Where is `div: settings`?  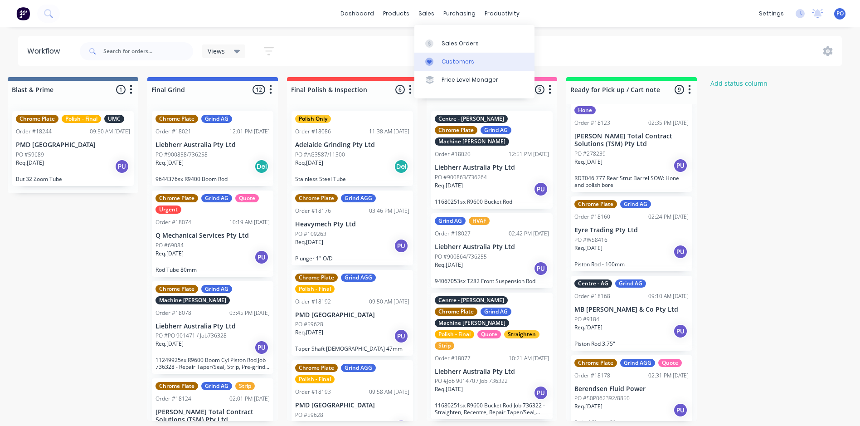 div: settings is located at coordinates (771, 14).